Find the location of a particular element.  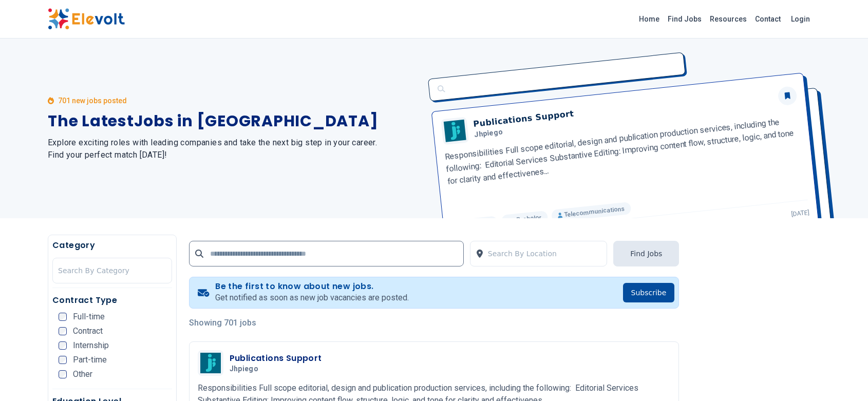

span: Other is located at coordinates (82, 374).